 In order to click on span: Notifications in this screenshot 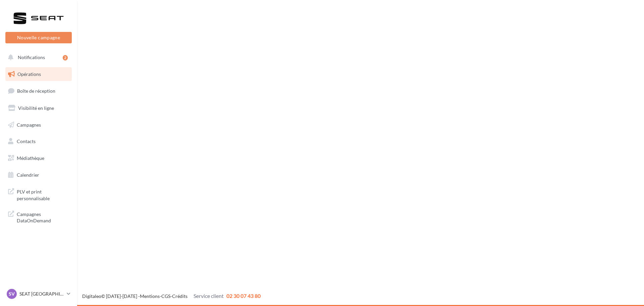, I will do `click(31, 57)`.